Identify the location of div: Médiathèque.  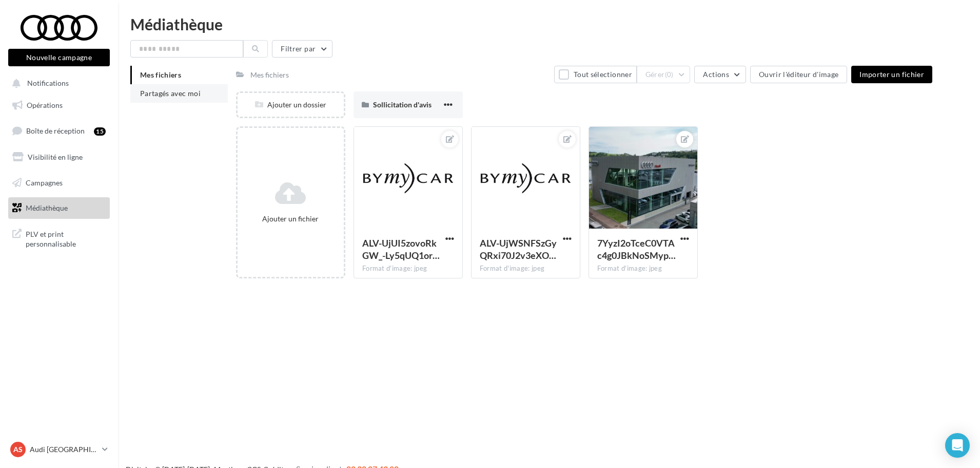
(549, 24).